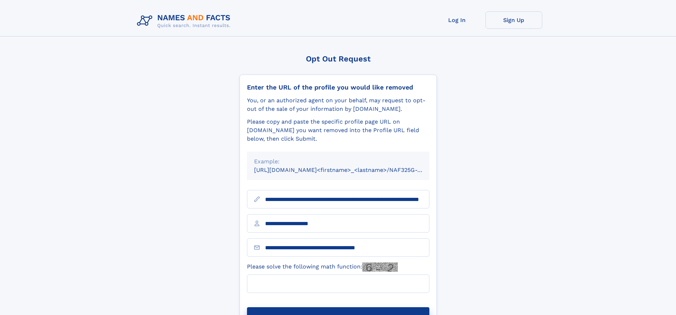 This screenshot has height=315, width=676. Describe the element at coordinates (185, 21) in the screenshot. I see `img: Logo Names and Facts` at that location.